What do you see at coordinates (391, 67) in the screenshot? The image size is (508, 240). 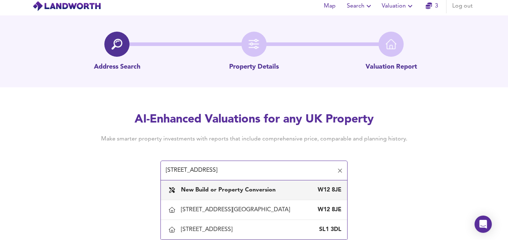 I see `p: Valuation Report` at bounding box center [391, 67].